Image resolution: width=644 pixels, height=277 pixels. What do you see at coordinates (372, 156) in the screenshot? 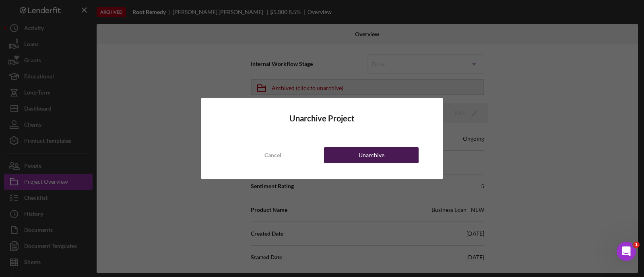
I see `div: Unarchive` at bounding box center [372, 156].